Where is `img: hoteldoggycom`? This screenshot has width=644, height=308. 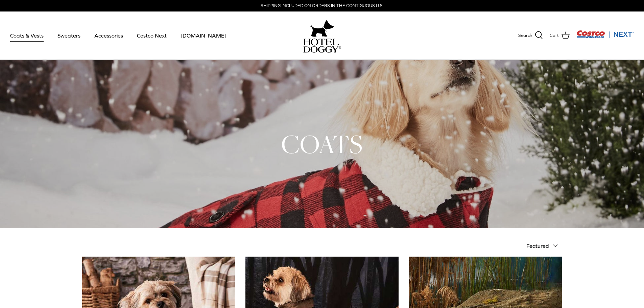 img: hoteldoggycom is located at coordinates (322, 46).